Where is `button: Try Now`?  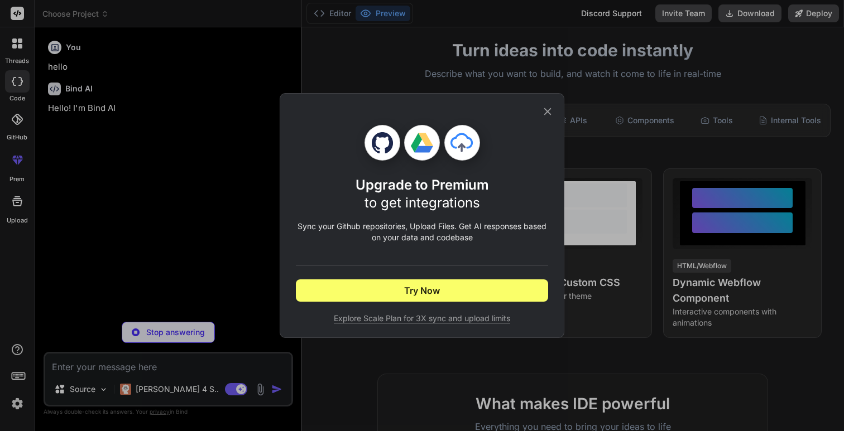
button: Try Now is located at coordinates (422, 291).